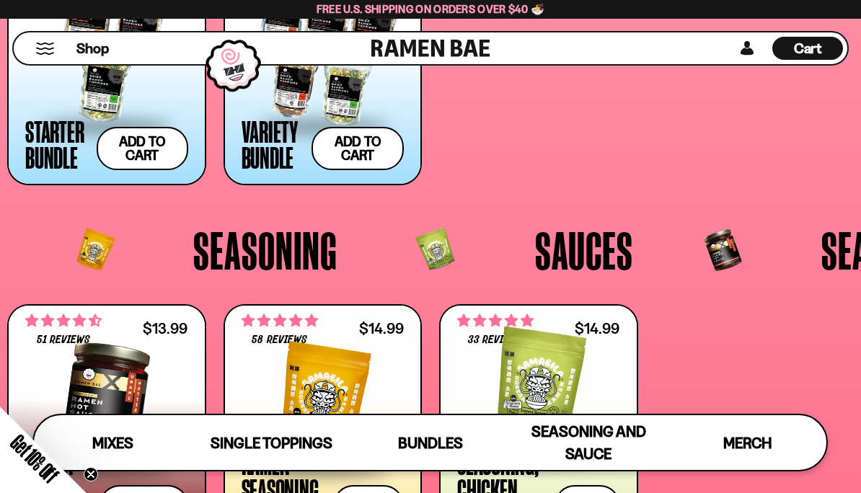  Describe the element at coordinates (747, 443) in the screenshot. I see `a: Merch` at that location.